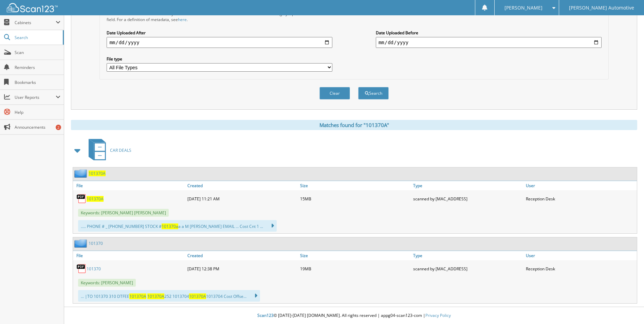 The width and height of the screenshot is (644, 324). What do you see at coordinates (489, 42) in the screenshot?
I see `input: end` at bounding box center [489, 42].